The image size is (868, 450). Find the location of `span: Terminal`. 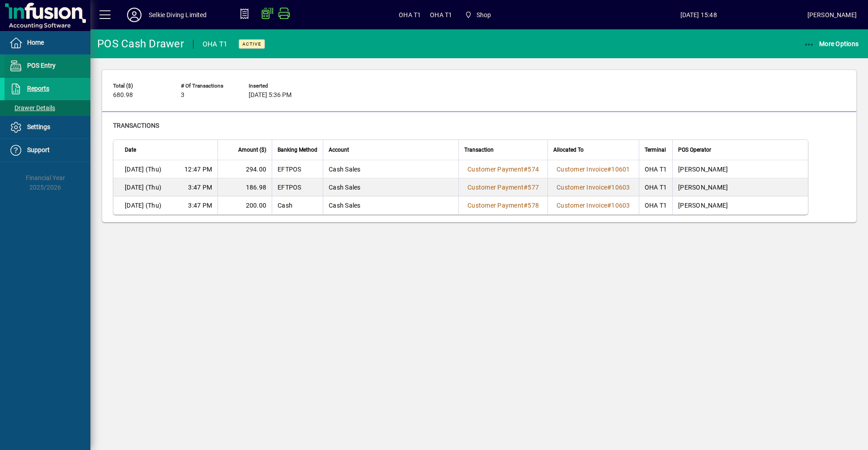

span: Terminal is located at coordinates (655, 150).